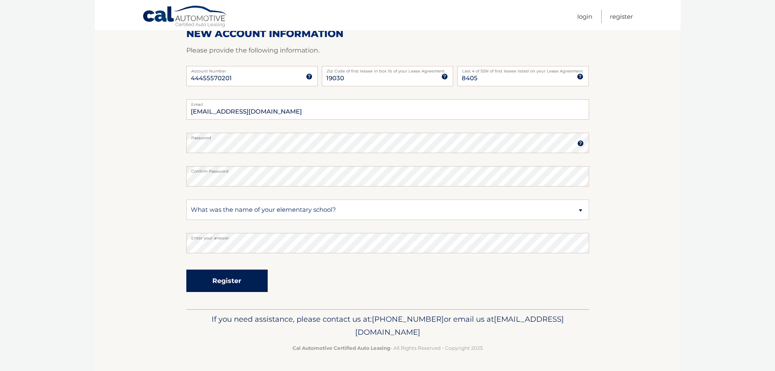 The width and height of the screenshot is (775, 371). What do you see at coordinates (387, 69) in the screenshot?
I see `label: Zip Code of first lessee in box 1b of your Lease Agreement` at bounding box center [387, 69].